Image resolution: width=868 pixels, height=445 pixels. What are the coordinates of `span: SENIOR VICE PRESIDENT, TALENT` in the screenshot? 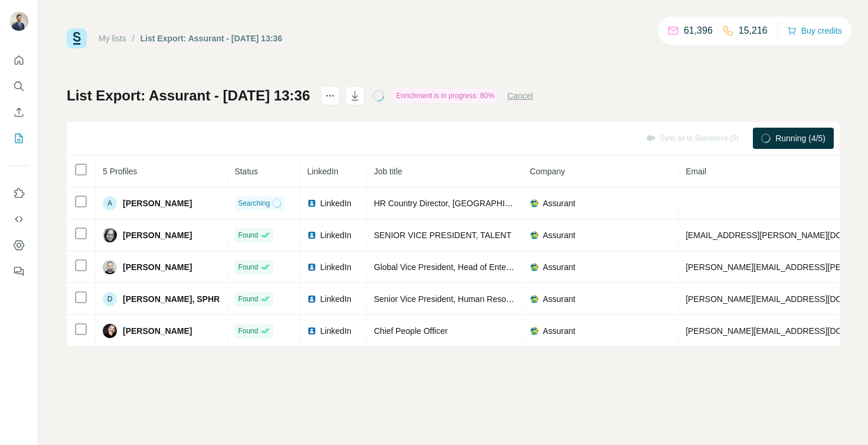 It's located at (443, 235).